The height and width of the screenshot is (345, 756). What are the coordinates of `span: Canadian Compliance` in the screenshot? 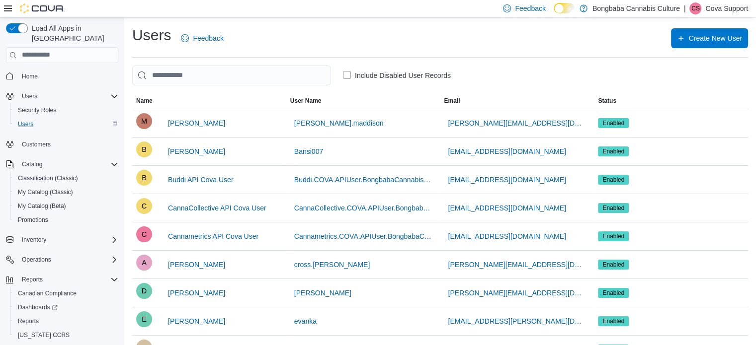 It's located at (47, 294).